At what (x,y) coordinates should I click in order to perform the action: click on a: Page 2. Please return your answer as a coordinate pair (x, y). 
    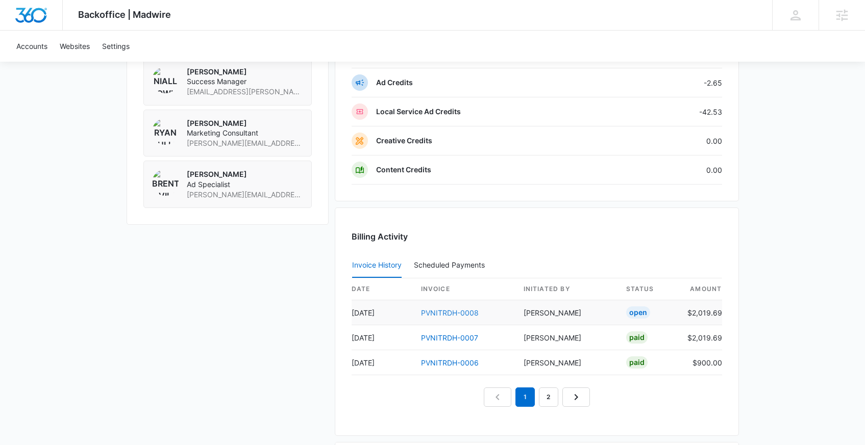
    Looking at the image, I should click on (548, 397).